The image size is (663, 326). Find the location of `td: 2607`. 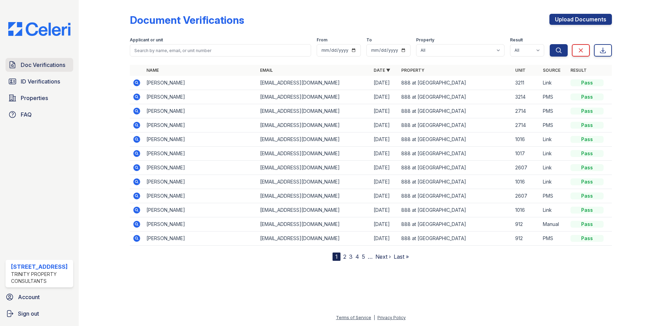

td: 2607 is located at coordinates (526, 196).